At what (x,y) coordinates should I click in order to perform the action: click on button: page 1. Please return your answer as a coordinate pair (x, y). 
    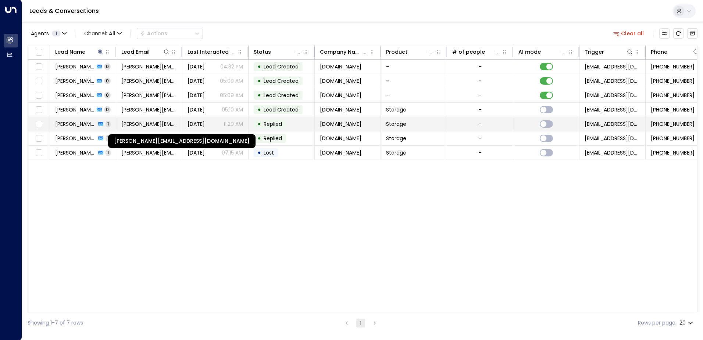
    Looking at the image, I should click on (361, 323).